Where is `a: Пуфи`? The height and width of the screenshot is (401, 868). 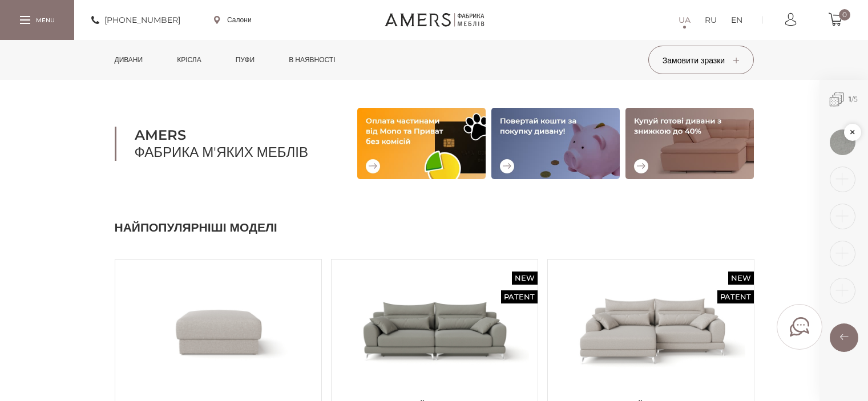 a: Пуфи is located at coordinates (245, 60).